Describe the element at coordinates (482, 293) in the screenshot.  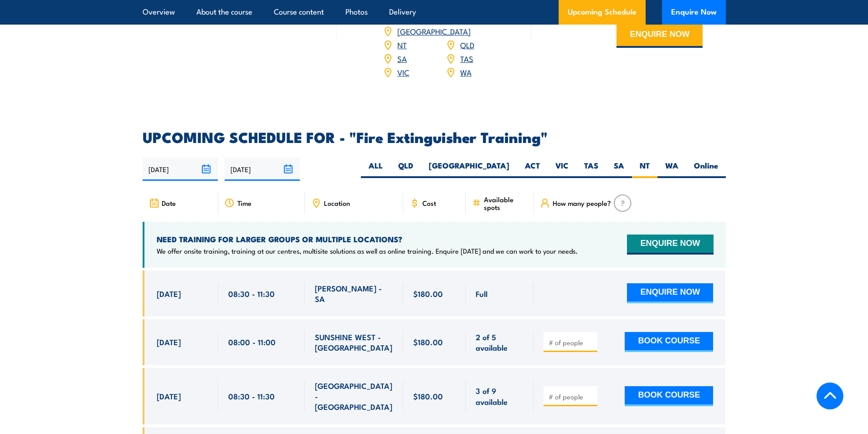
I see `span: Full` at that location.